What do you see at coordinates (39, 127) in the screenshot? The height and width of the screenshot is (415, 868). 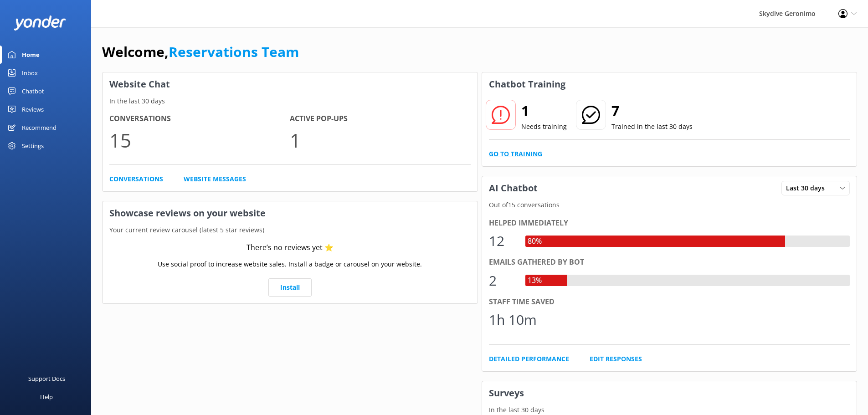 I see `div: Recommend` at bounding box center [39, 127].